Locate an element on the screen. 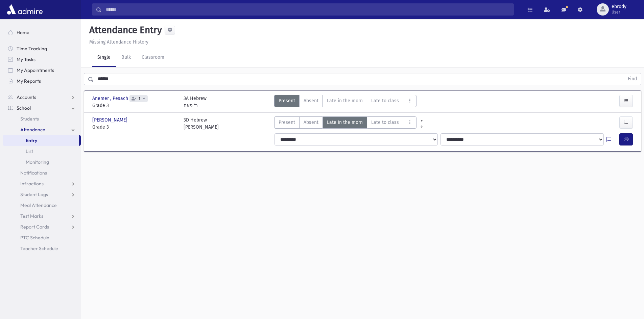  a: Students is located at coordinates (42, 119).